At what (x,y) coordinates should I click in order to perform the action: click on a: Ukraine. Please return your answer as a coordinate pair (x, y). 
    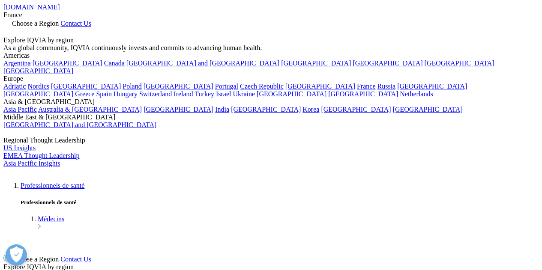
    Looking at the image, I should click on (244, 94).